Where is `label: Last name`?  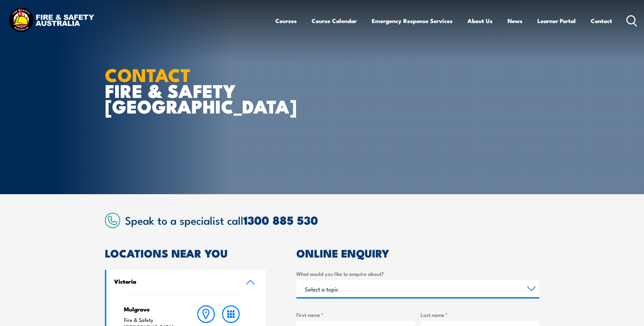
label: Last name is located at coordinates (480, 315).